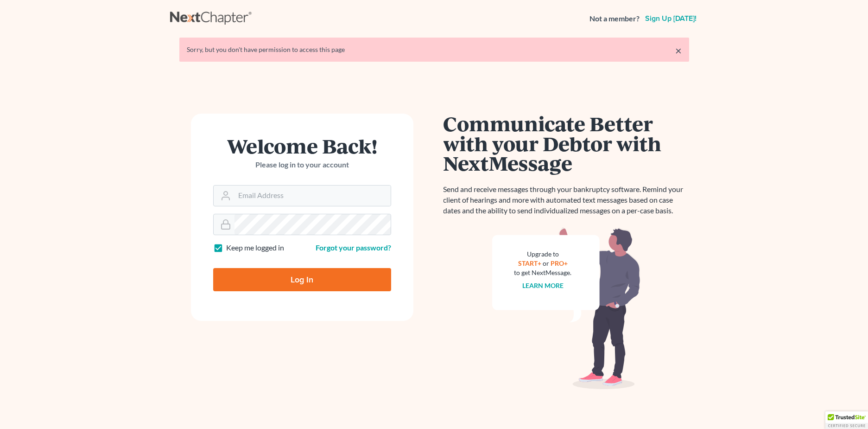  I want to click on strong: Not a member?, so click(615, 18).